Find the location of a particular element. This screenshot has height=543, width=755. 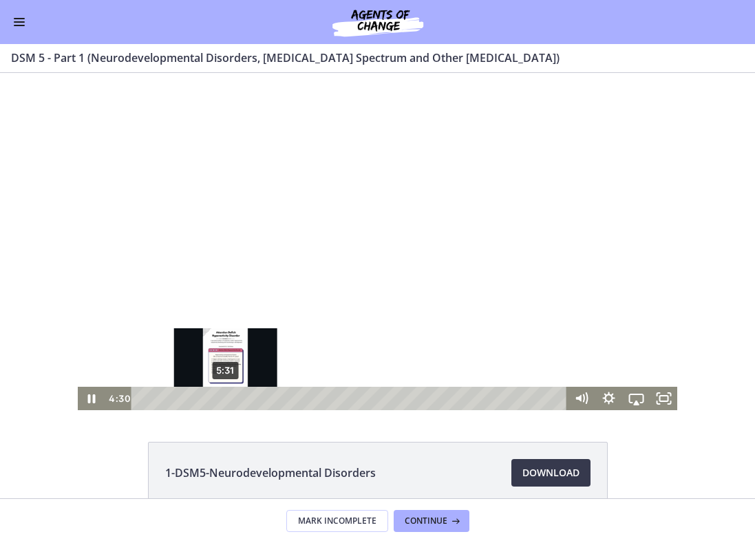

span: 1-DSM5-Neurodevelopmental Disorders is located at coordinates (270, 473).